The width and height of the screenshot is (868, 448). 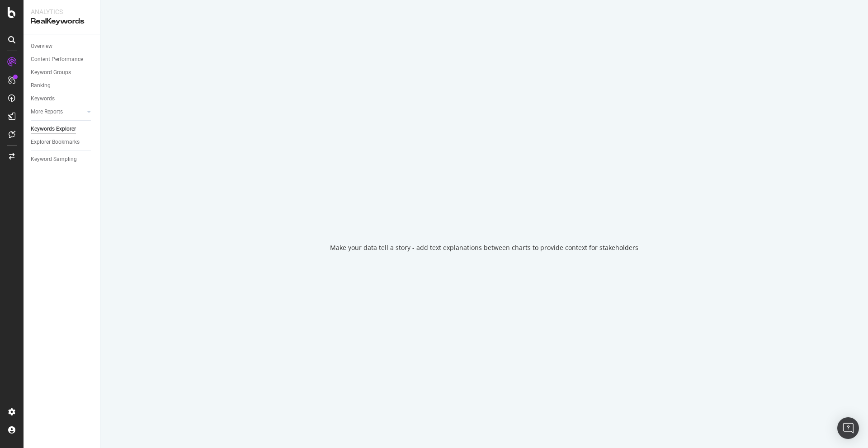 I want to click on div: Explorer Bookmarks, so click(x=55, y=142).